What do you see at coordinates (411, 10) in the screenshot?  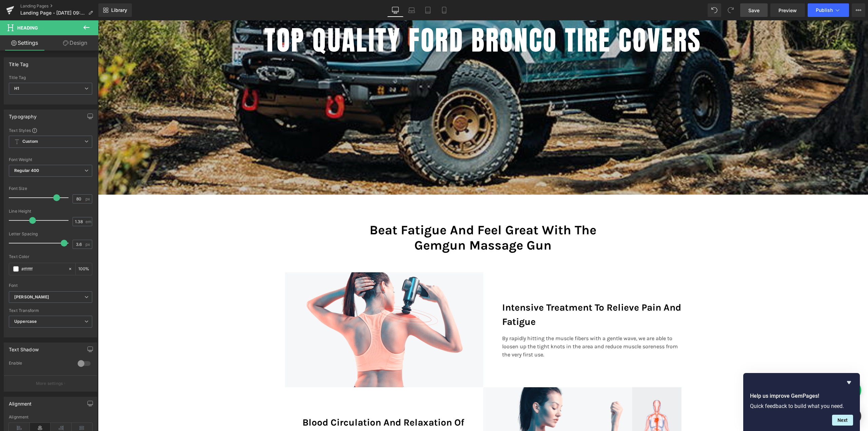 I see `a: Laptop` at bounding box center [411, 10].